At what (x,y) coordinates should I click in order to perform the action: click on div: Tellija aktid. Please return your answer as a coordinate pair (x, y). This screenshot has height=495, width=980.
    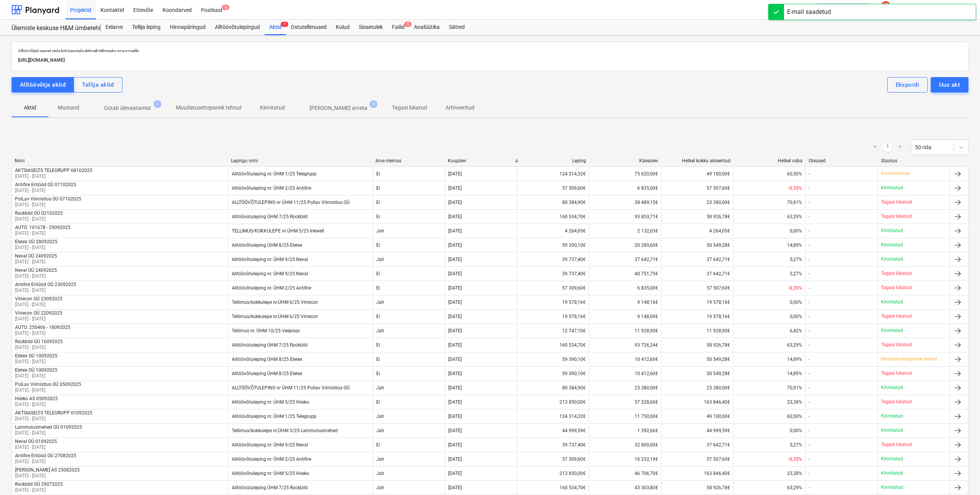
    Looking at the image, I should click on (98, 85).